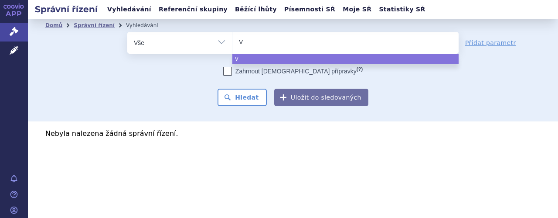 This screenshot has height=218, width=558. Describe the element at coordinates (490, 43) in the screenshot. I see `a: Přidat parametr` at that location.